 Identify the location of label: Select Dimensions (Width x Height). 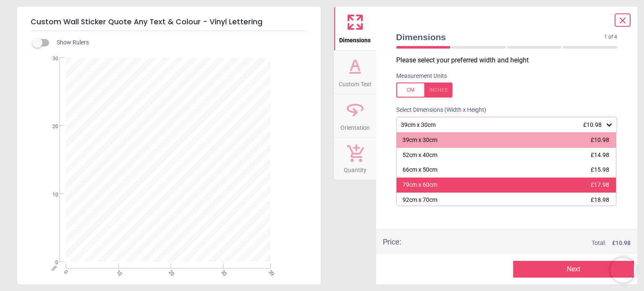
(437, 110).